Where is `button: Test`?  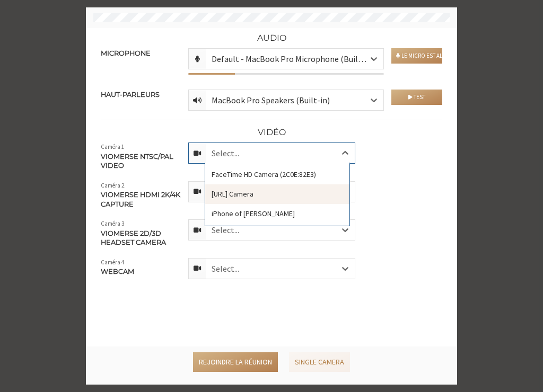 button: Test is located at coordinates (416, 97).